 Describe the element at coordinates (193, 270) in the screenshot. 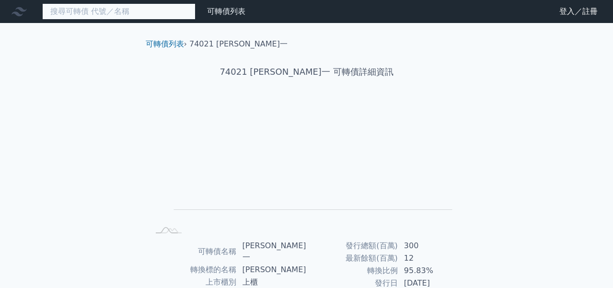

I see `td: 轉換標的名稱` at that location.